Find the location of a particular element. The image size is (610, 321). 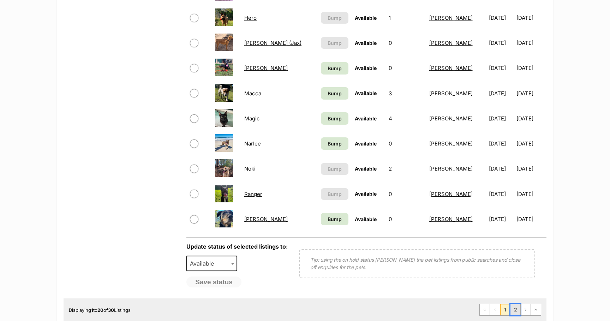

strong: 20 is located at coordinates (100, 310).